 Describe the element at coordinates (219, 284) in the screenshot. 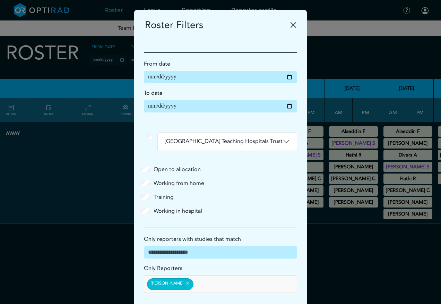

I see `input: null` at that location.